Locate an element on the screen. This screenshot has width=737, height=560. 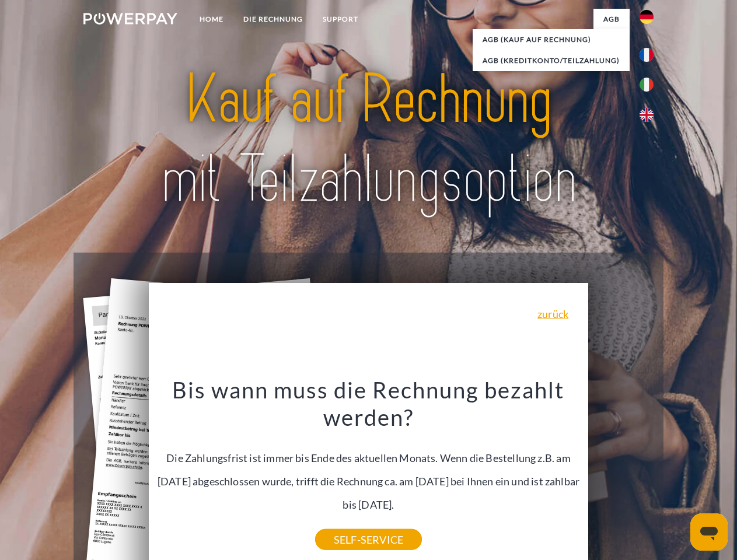
a: agb is located at coordinates (612, 19).